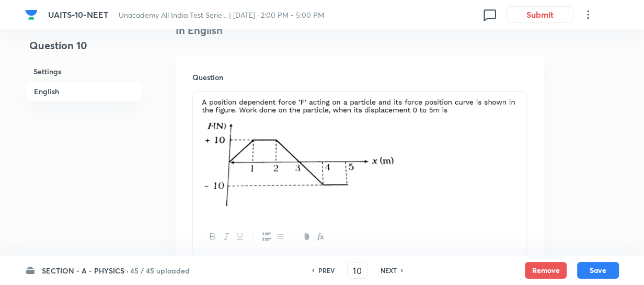 This screenshot has width=644, height=285. What do you see at coordinates (546, 270) in the screenshot?
I see `button: Remove` at bounding box center [546, 270].